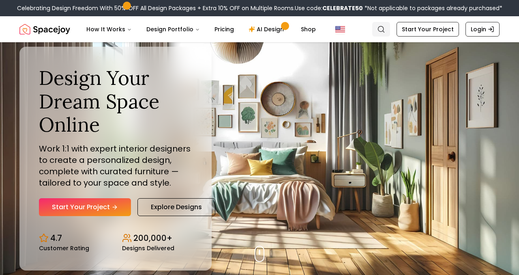  Describe the element at coordinates (260, 8) in the screenshot. I see `div: Celebrating Design Freedom With 50% OFF All Design Packages + Extra 10% OFF on Multiple Rooms.` at that location.